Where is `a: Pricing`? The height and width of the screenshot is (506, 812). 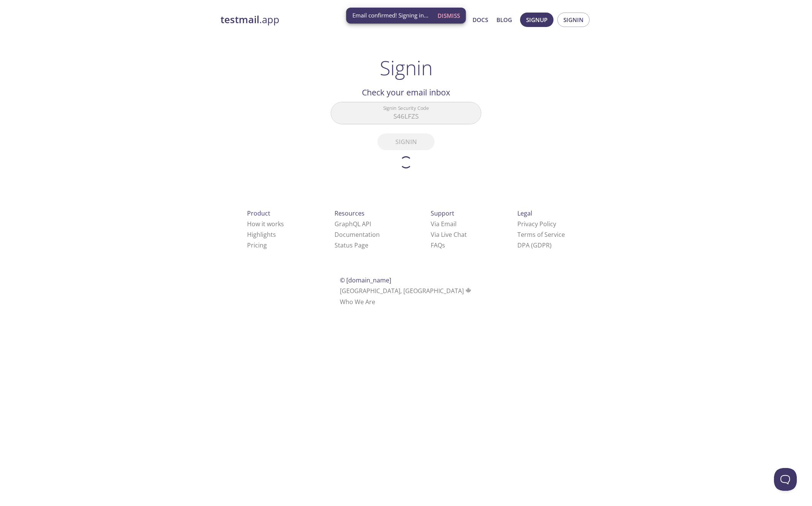 a: Pricing is located at coordinates (257, 245).